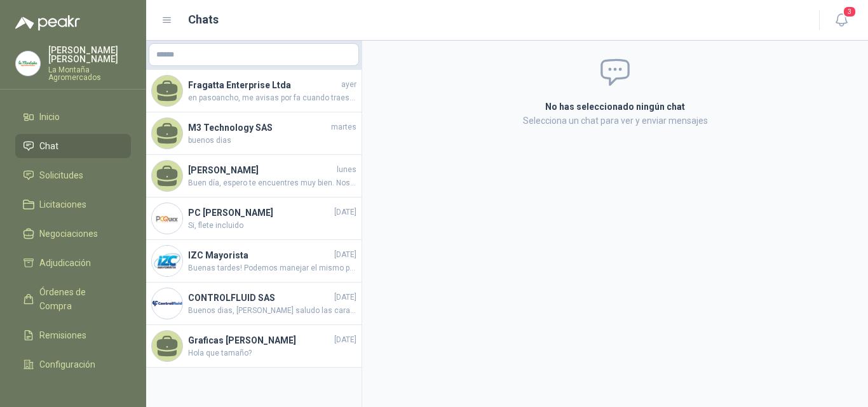 The width and height of the screenshot is (868, 407). What do you see at coordinates (73, 336) in the screenshot?
I see `a: Remisiones` at bounding box center [73, 336].